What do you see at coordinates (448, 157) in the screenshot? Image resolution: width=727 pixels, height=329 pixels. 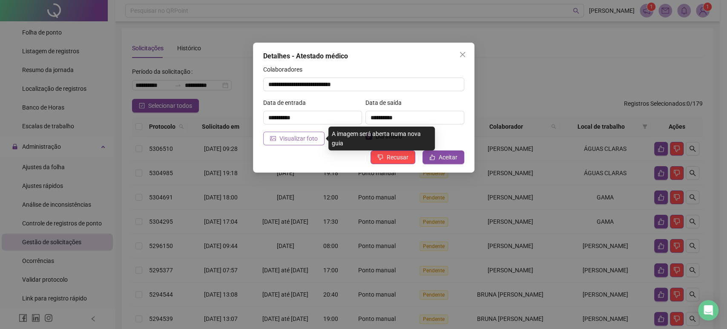 I see `span: Aceitar` at bounding box center [448, 157].